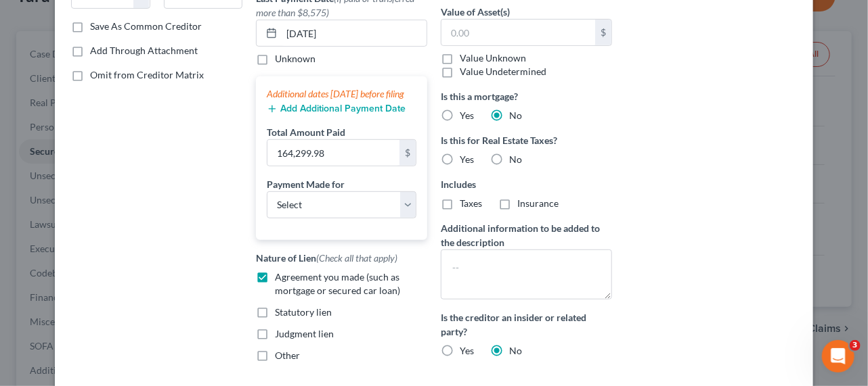  I want to click on label: Is this a mortgage?, so click(526, 96).